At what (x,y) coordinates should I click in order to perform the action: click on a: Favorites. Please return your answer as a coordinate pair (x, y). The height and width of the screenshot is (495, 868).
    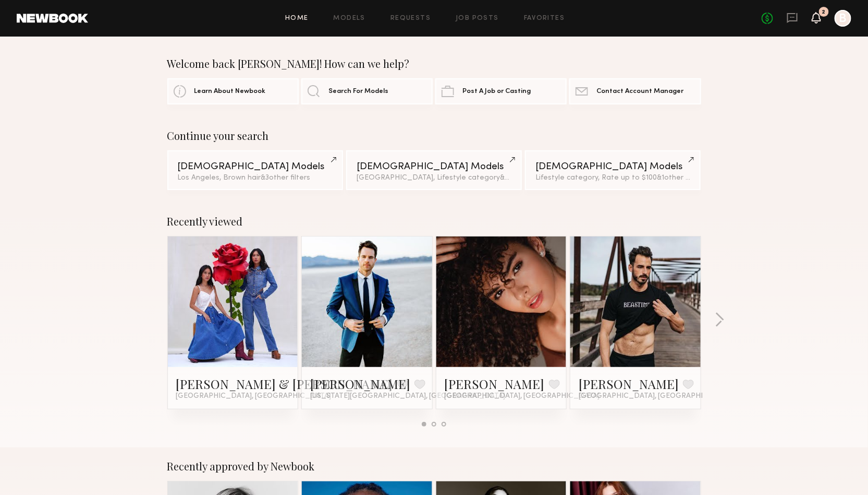
    Looking at the image, I should click on (544, 18).